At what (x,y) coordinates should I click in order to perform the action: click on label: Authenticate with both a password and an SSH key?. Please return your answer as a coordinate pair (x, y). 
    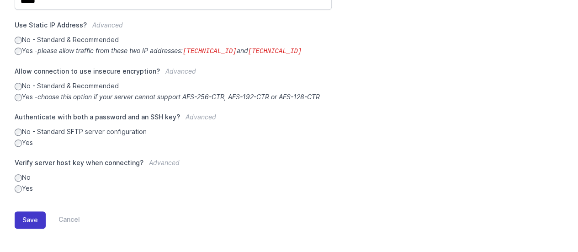
    Looking at the image, I should click on (173, 120).